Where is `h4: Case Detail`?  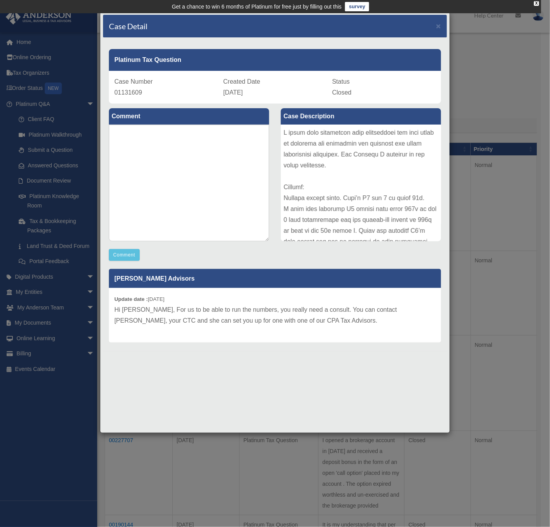 h4: Case Detail is located at coordinates (128, 26).